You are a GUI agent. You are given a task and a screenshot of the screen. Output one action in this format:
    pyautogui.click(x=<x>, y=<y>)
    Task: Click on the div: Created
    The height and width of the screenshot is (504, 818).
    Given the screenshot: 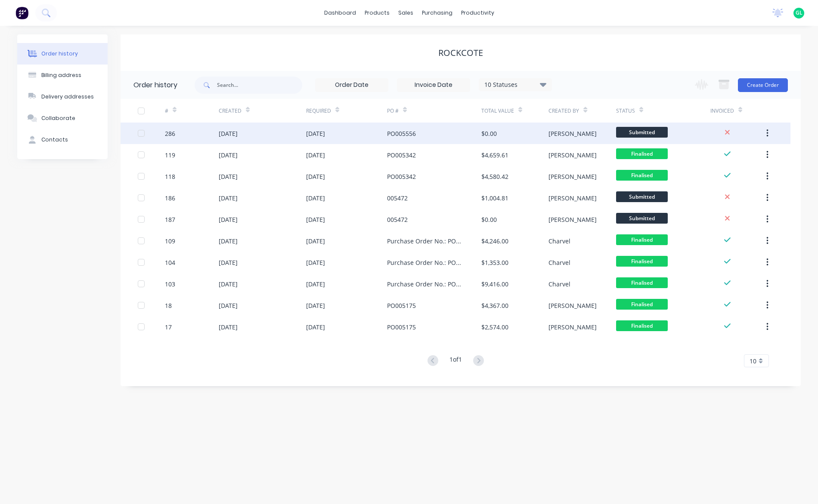 What is the action you would take?
    pyautogui.click(x=230, y=111)
    